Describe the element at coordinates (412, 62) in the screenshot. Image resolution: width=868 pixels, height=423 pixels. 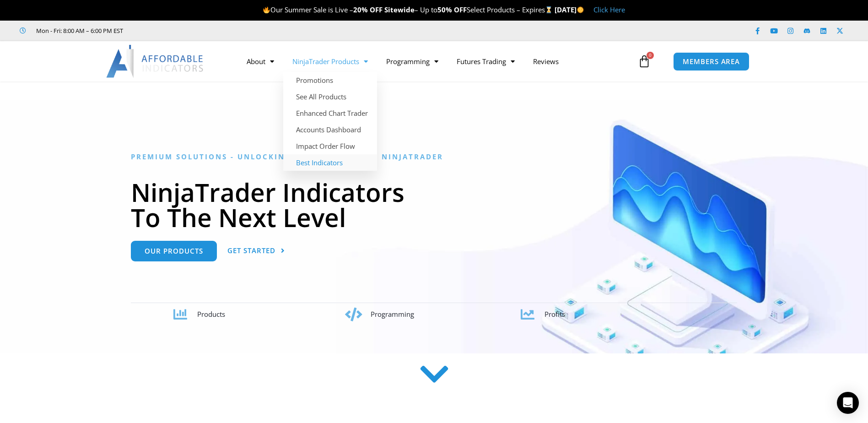
I see `a: Programming` at that location.